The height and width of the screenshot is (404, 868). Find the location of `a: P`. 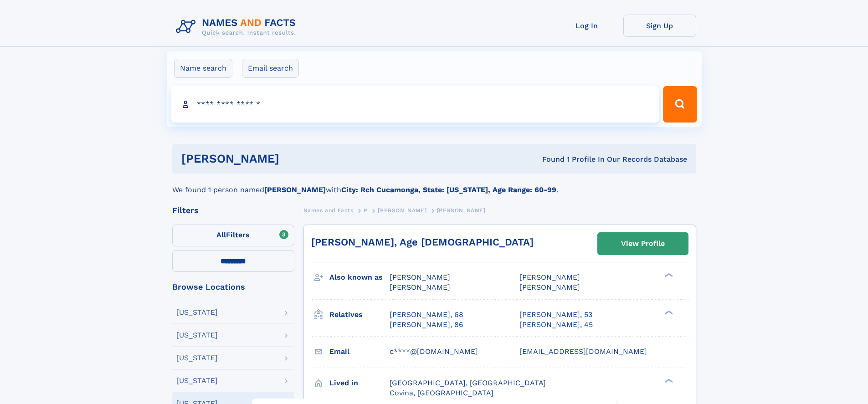

a: P is located at coordinates (365, 210).